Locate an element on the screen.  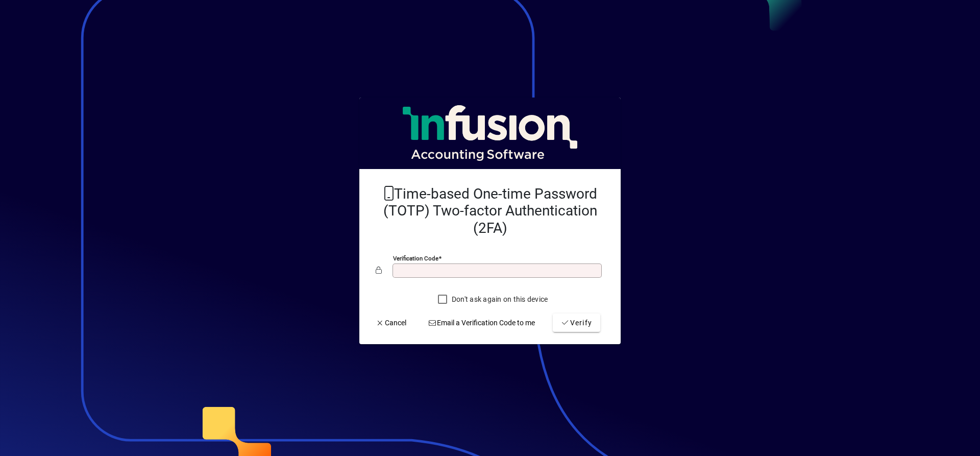
mat-label: Verification code is located at coordinates (416, 259).